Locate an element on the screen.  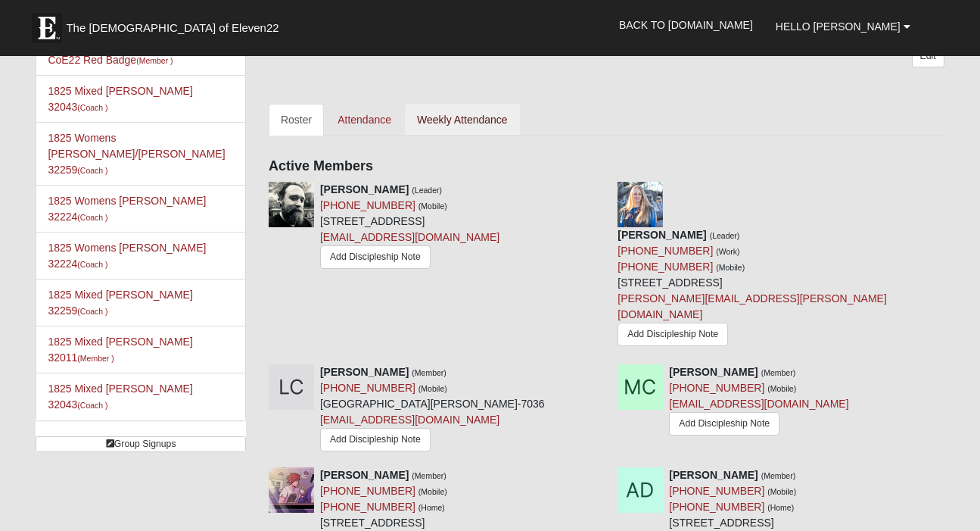
a: Roster is located at coordinates (296, 120).